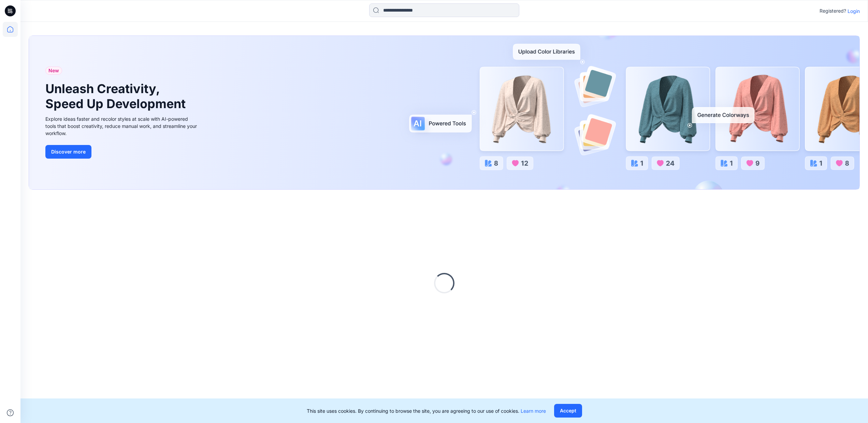 This screenshot has width=868, height=423. Describe the element at coordinates (122, 126) in the screenshot. I see `div: Explore ideas faster and recolor styles at scale with AI-powered tools that boost creativity, red...` at that location.